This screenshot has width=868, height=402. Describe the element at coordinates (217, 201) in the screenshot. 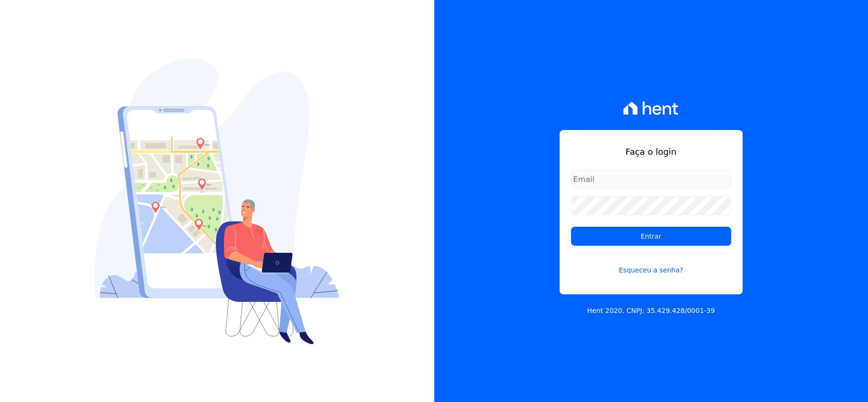

I see `img: Login` at that location.